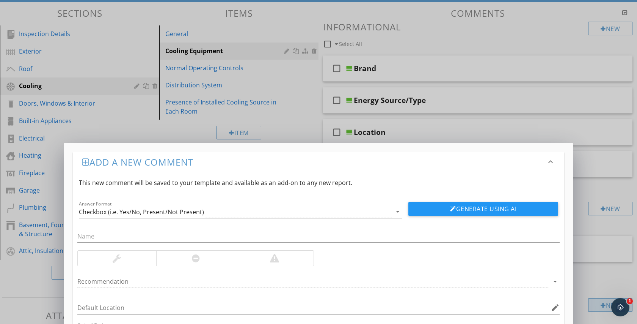 The image size is (637, 324). Describe the element at coordinates (556, 307) in the screenshot. I see `i: edit` at that location.